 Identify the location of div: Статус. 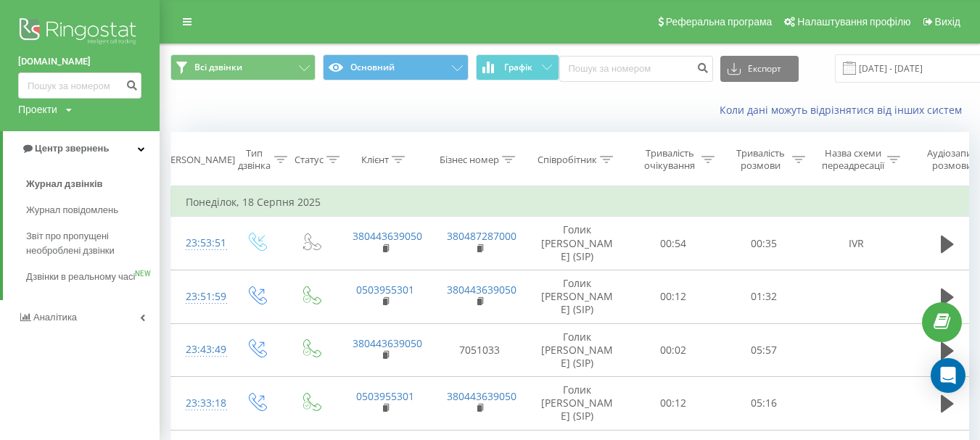
(308, 159).